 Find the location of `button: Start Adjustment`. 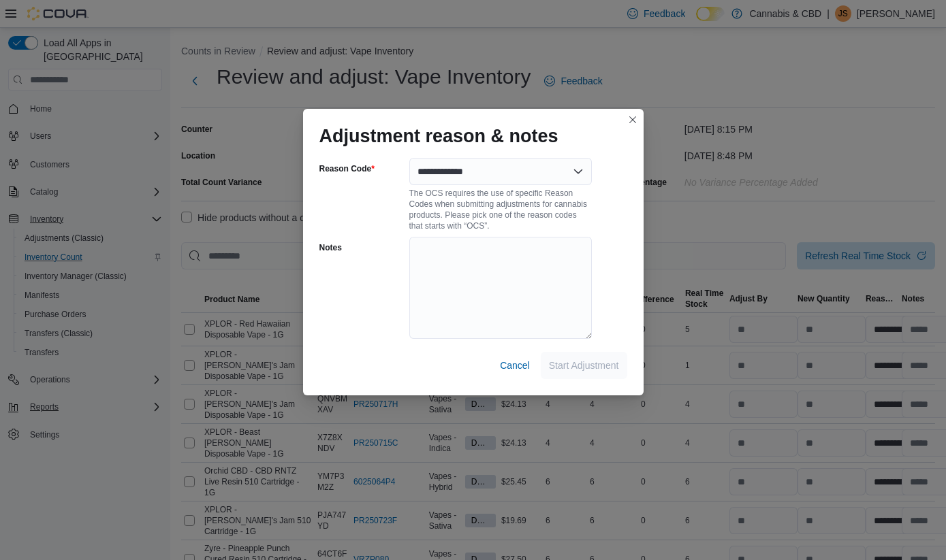

button: Start Adjustment is located at coordinates (584, 365).